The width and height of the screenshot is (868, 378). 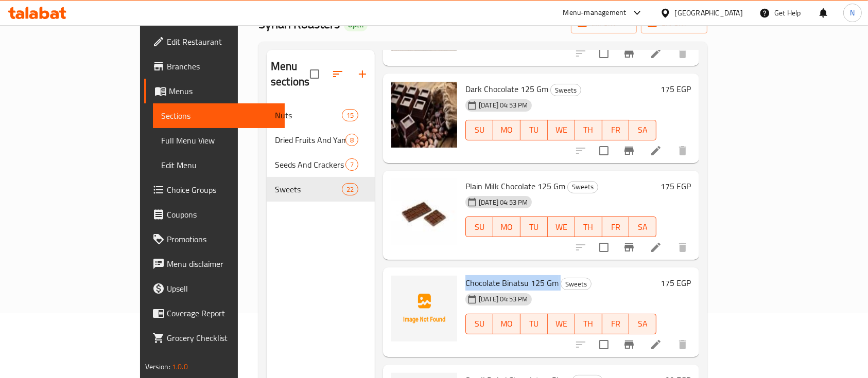 What do you see at coordinates (321, 165) in the screenshot?
I see `div: Seeds And Crackers7` at bounding box center [321, 165].